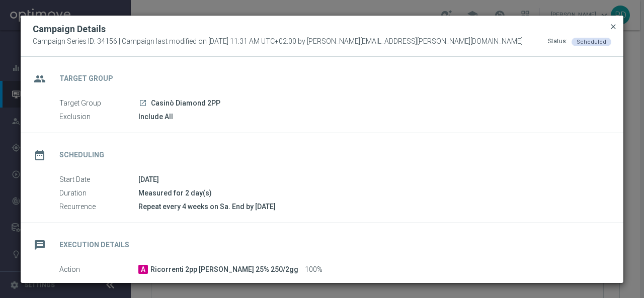 The width and height of the screenshot is (644, 298). I want to click on span: Scheduled, so click(591, 42).